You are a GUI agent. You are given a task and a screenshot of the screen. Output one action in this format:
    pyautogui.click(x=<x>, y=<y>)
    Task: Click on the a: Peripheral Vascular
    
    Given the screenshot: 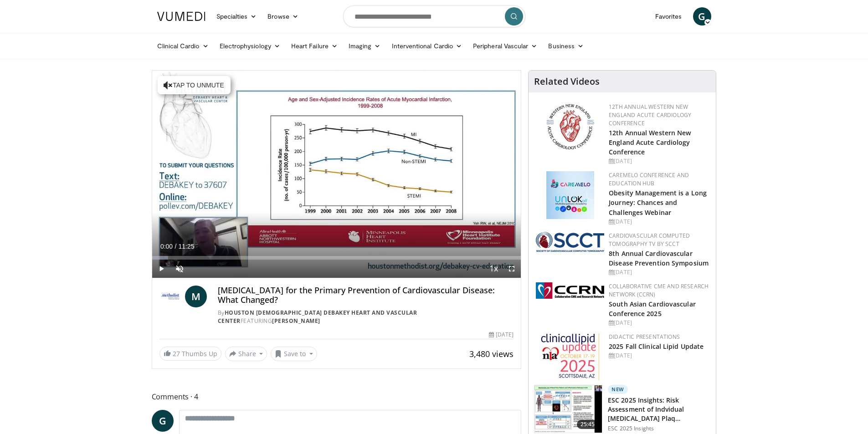 What is the action you would take?
    pyautogui.click(x=505, y=46)
    